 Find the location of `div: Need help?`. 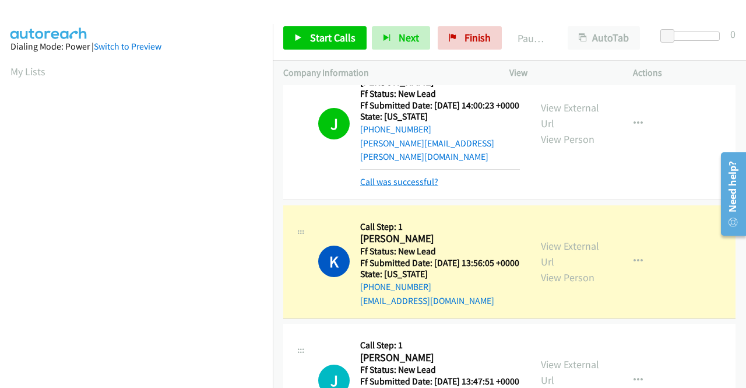

div: Need help? is located at coordinates (20, 39).